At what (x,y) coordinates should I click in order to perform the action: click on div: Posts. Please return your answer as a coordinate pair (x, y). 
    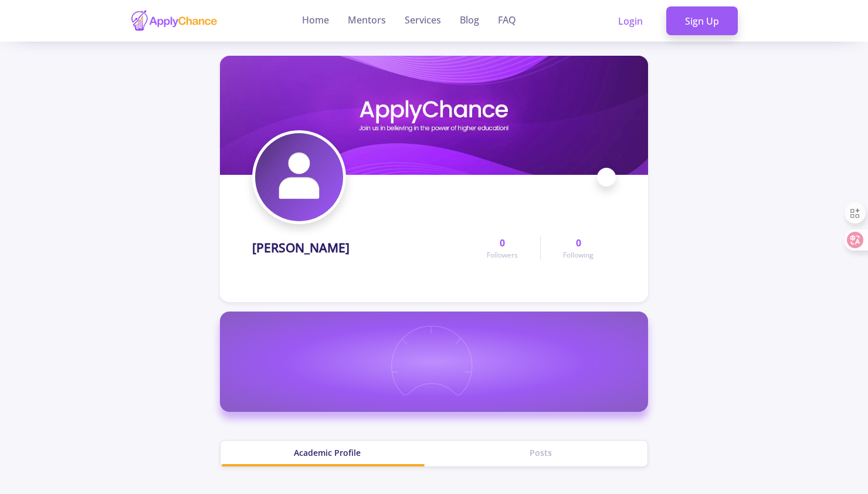
    Looking at the image, I should click on (541, 452).